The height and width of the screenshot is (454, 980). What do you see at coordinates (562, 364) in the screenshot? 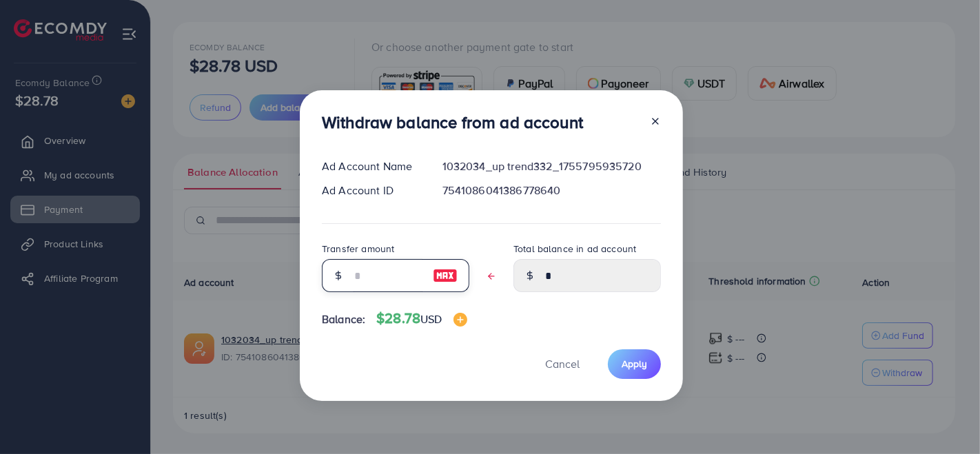
I see `span: Cancel` at bounding box center [562, 364].